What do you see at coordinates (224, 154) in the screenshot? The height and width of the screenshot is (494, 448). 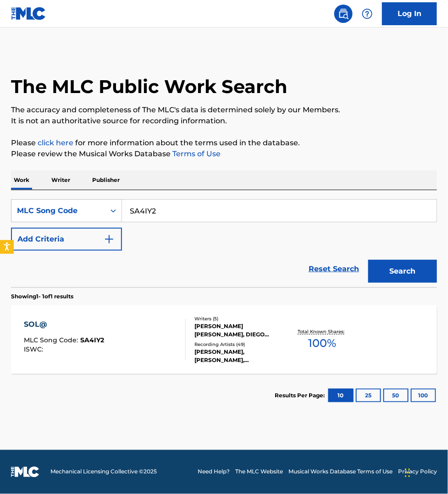 I see `p: Please review the Musical Works Database` at bounding box center [224, 154].